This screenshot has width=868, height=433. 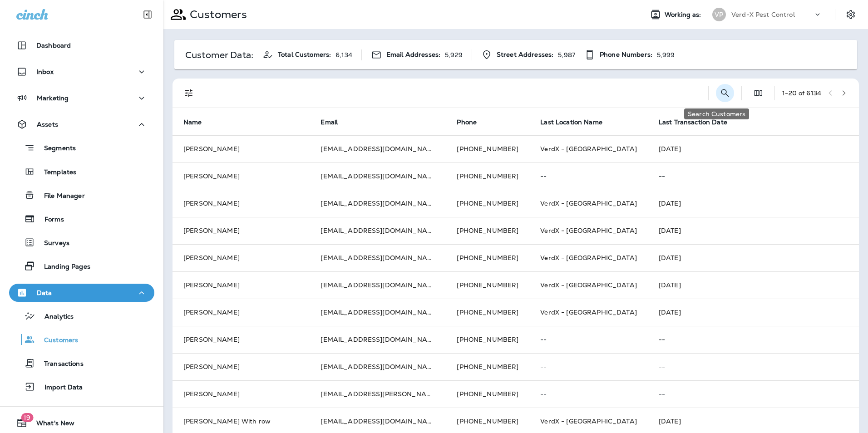 What do you see at coordinates (44, 293) in the screenshot?
I see `p: Data` at bounding box center [44, 293].